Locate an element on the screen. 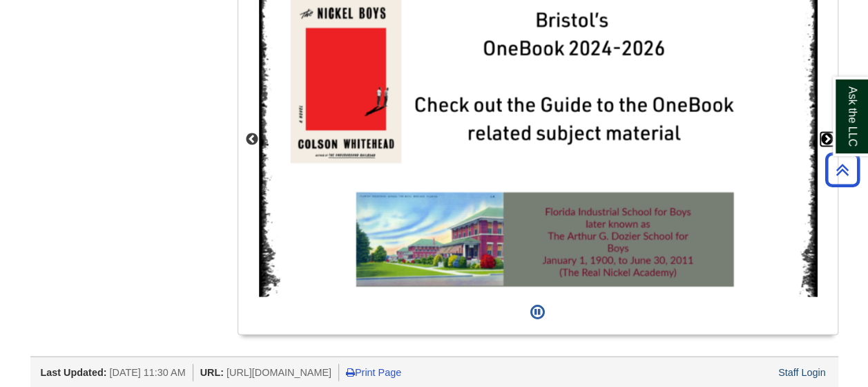  button: Previous is located at coordinates (252, 139).